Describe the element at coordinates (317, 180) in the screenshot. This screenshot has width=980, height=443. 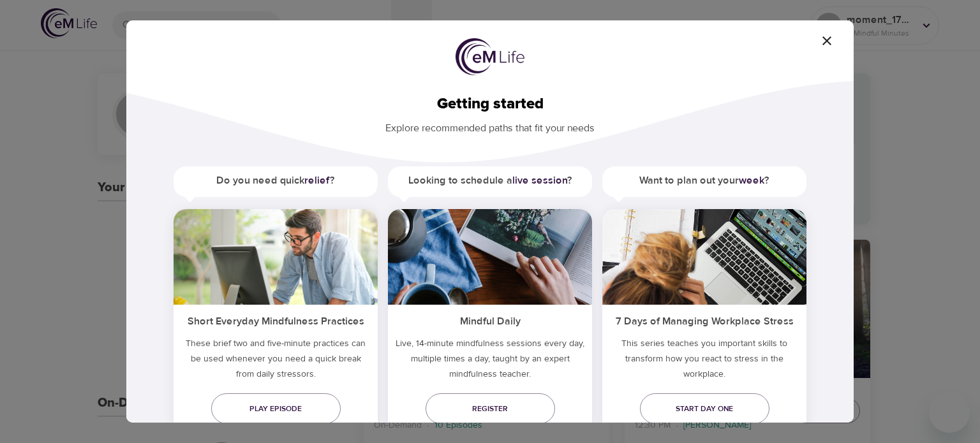
I see `b: relief` at that location.